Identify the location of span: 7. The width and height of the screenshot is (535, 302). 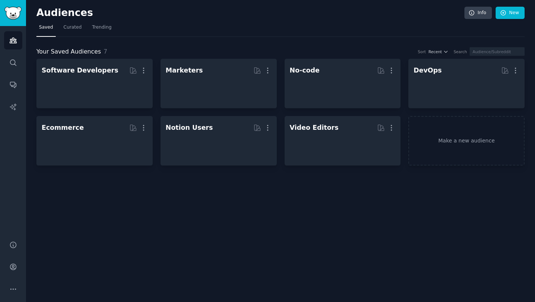
(105, 51).